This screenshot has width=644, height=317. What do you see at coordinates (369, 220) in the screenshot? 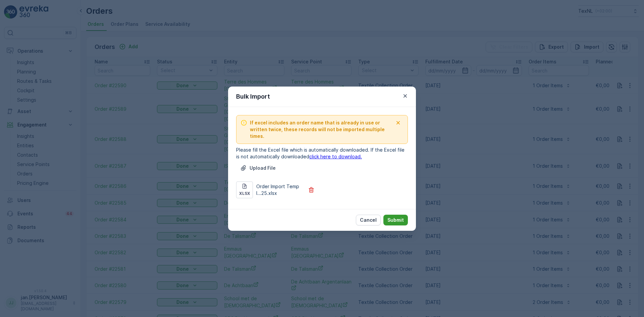
I see `button: Cancel` at bounding box center [369, 220].